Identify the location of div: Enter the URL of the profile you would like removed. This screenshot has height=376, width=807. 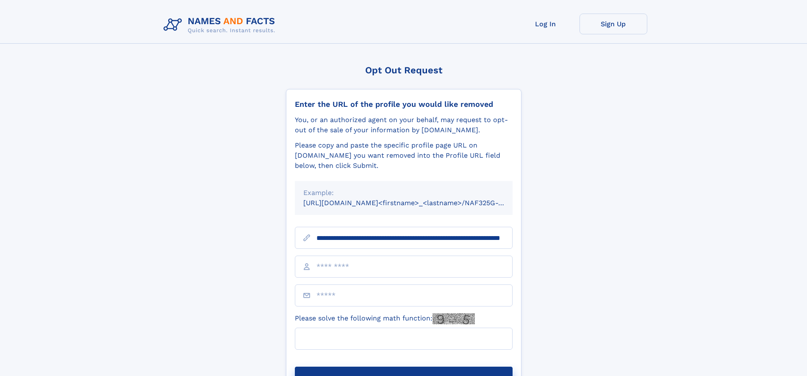
(404, 104).